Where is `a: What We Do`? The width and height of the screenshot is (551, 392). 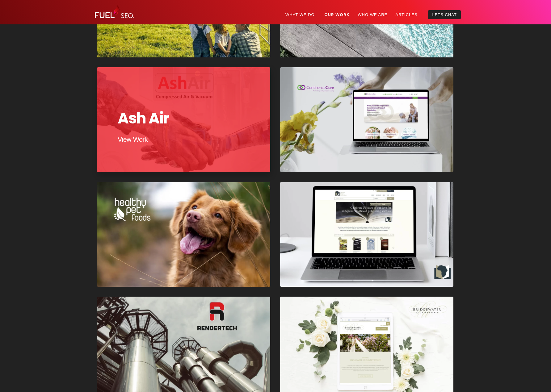 a: What We Do is located at coordinates (300, 14).